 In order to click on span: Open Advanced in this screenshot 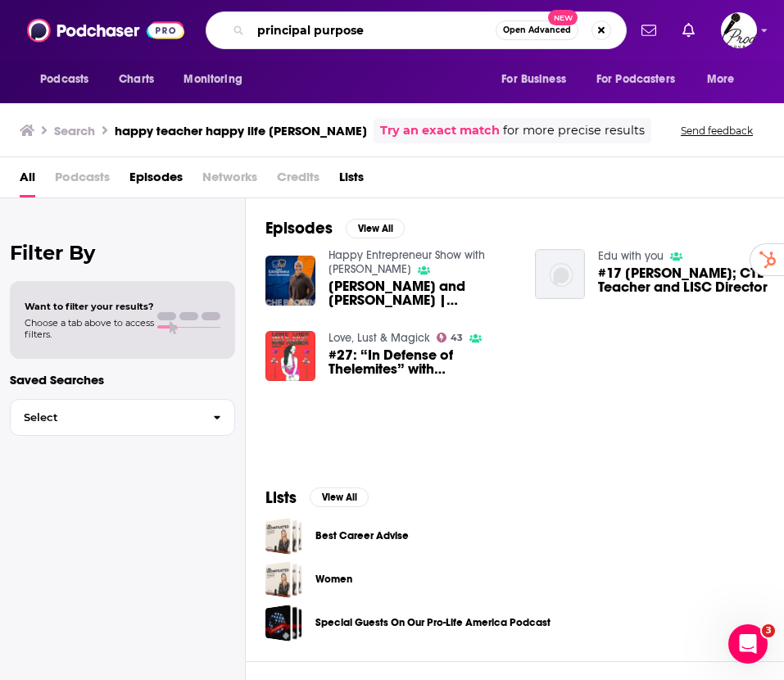, I will do `click(537, 30)`.